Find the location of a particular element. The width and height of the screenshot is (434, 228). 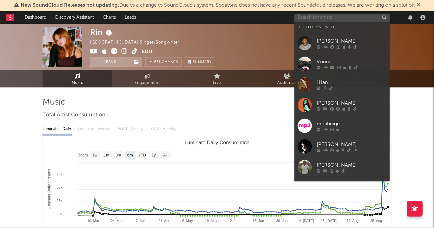

span: Benchmark is located at coordinates (166, 62).